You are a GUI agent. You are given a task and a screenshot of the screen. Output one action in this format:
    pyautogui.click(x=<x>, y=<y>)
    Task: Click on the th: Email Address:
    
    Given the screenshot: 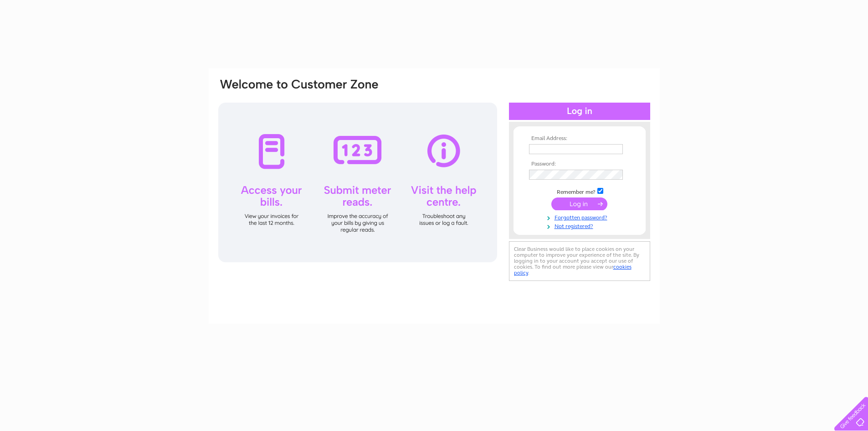 What is the action you would take?
    pyautogui.click(x=579, y=138)
    